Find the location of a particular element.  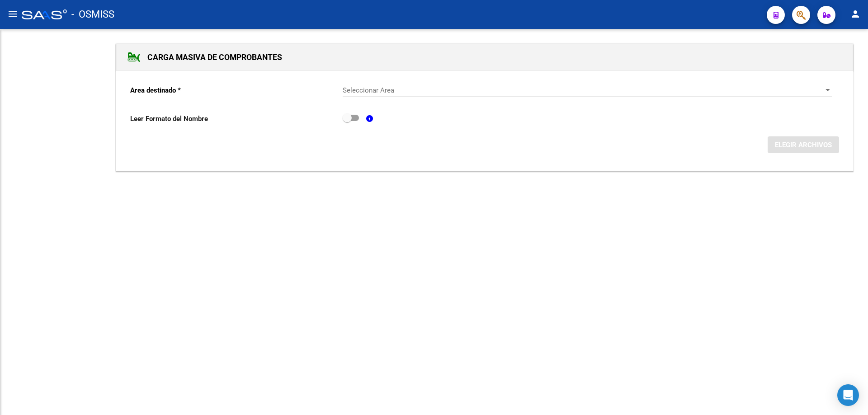

h1: CARGA MASIVA DE COMPROBANTES is located at coordinates (205, 58).